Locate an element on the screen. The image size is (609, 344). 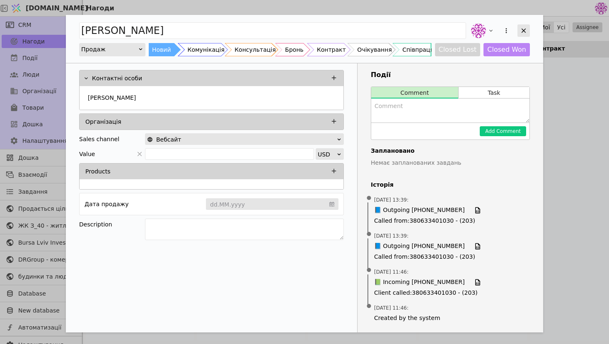
button: Closed Lost is located at coordinates (458, 50).